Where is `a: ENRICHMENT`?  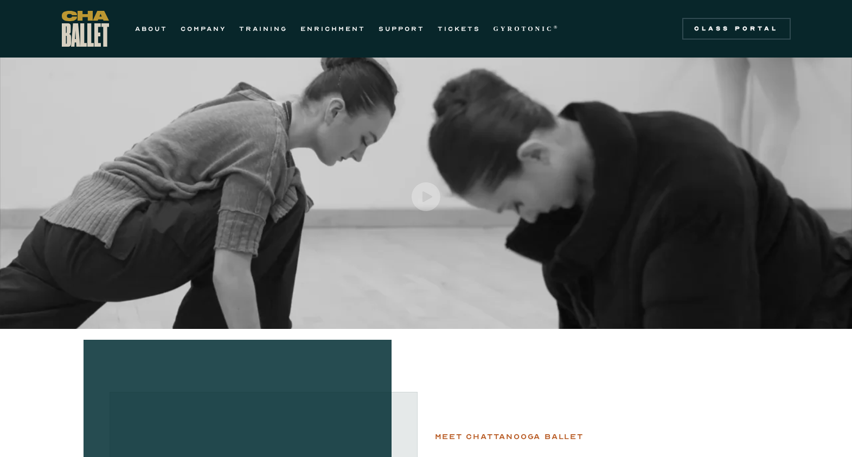 a: ENRICHMENT is located at coordinates (333, 29).